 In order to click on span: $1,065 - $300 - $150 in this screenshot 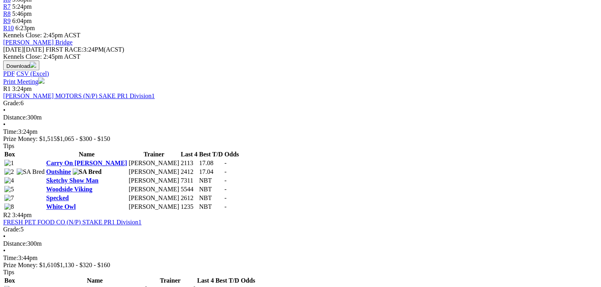, I will do `click(83, 139)`.